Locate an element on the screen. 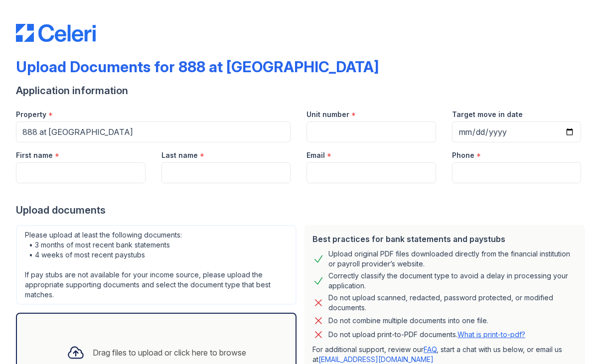  div: Upload original PDF files downloaded directly from the financial institution or payroll provider’... is located at coordinates (452, 259).